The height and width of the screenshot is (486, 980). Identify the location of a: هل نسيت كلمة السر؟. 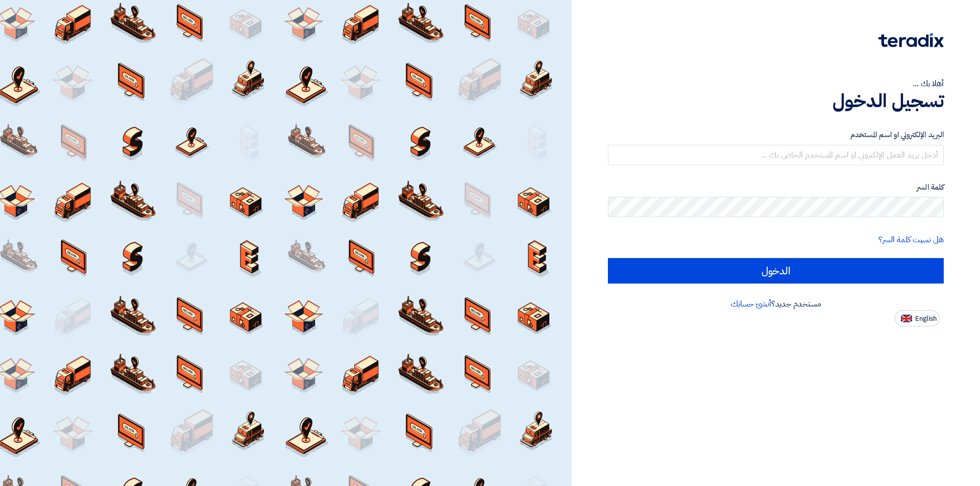
(911, 240).